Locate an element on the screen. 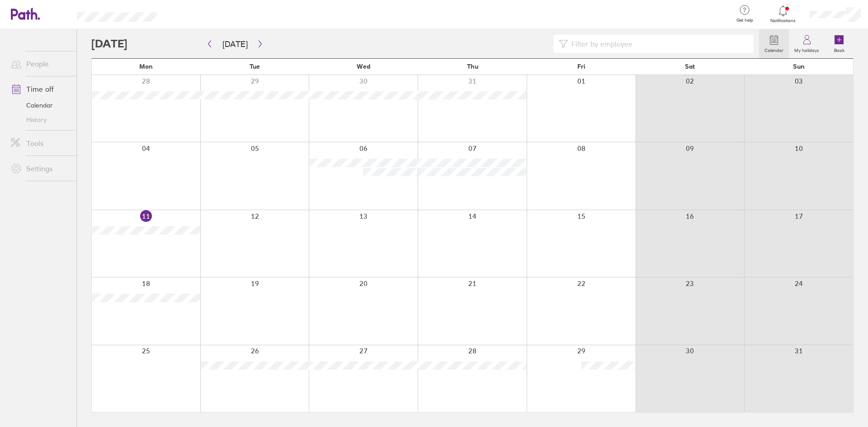  span: Sat is located at coordinates (690, 67).